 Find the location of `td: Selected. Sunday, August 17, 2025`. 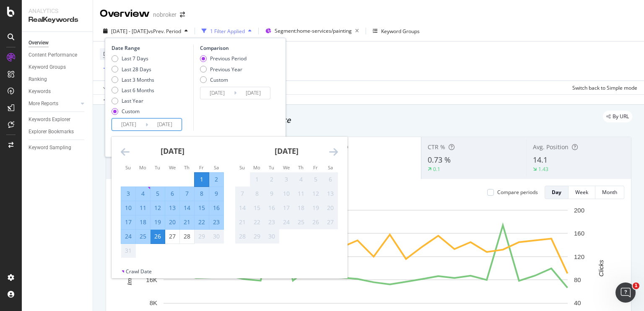

td: Selected. Sunday, August 17, 2025 is located at coordinates (128, 222).